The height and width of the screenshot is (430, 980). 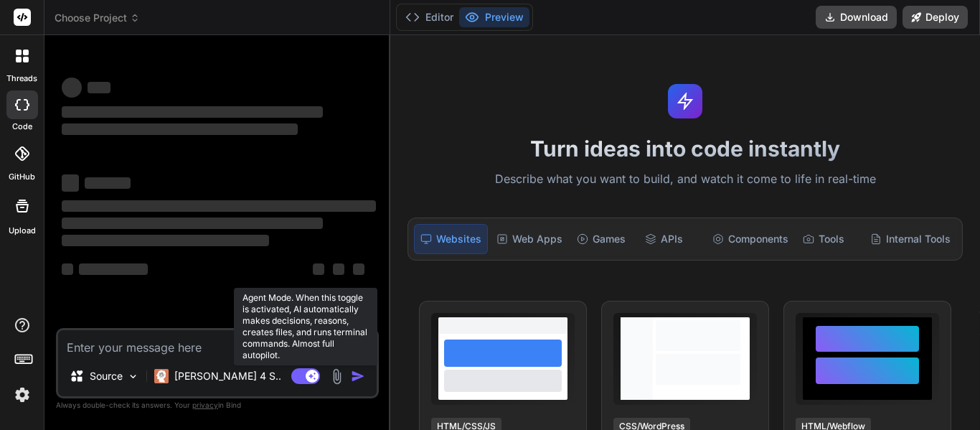 I want to click on p: Describe what you want to build, and watch it come to life in real-time, so click(x=685, y=179).